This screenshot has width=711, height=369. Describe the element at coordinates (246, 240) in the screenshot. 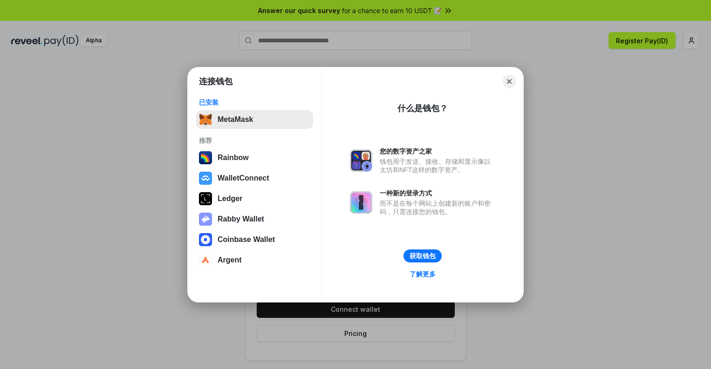

I see `div: Coinbase Wallet` at that location.